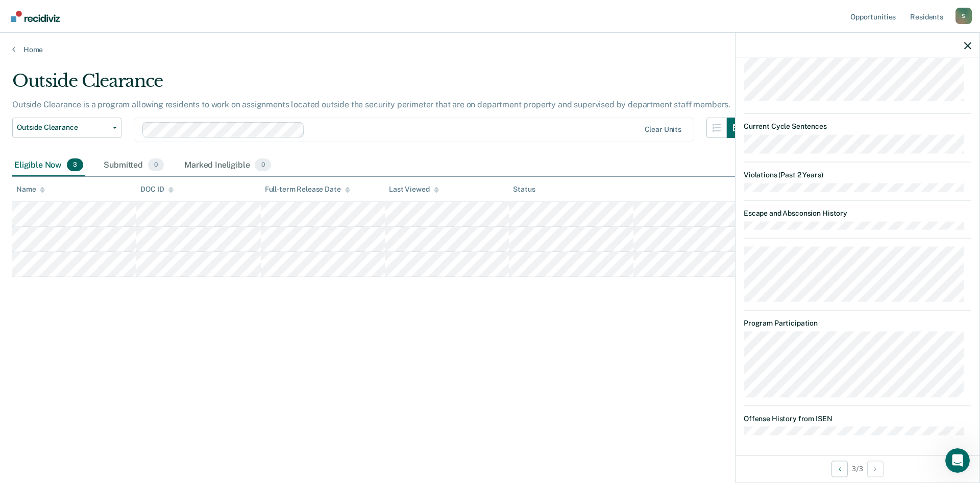  Describe the element at coordinates (130, 26) in the screenshot. I see `img: Profile image for Rajan` at that location.